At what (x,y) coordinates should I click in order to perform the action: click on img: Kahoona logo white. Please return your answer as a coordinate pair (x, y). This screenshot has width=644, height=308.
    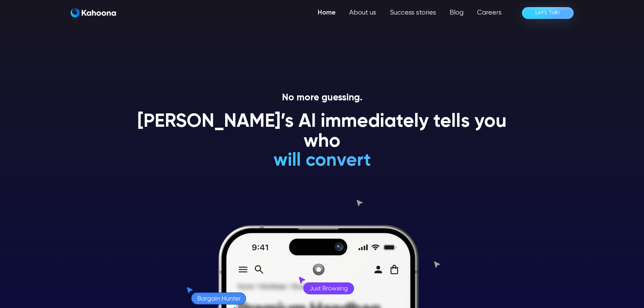
    Looking at the image, I should click on (93, 13).